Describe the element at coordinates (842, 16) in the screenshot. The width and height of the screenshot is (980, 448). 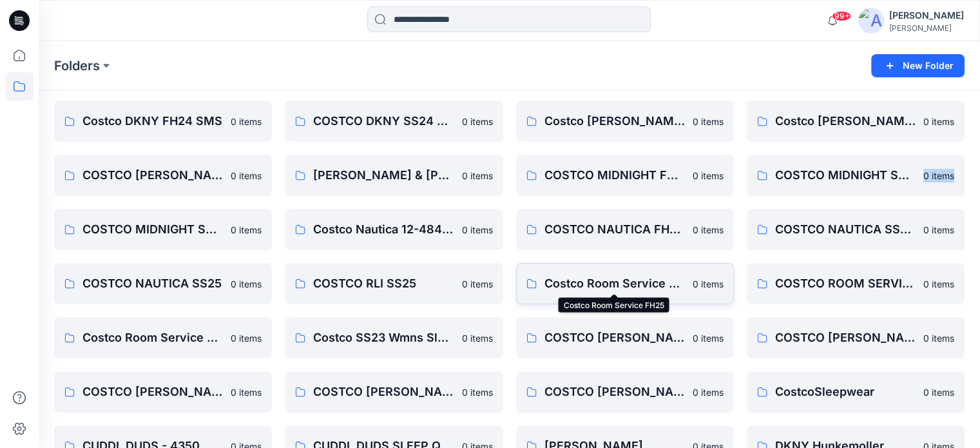
I see `span: 99+` at that location.